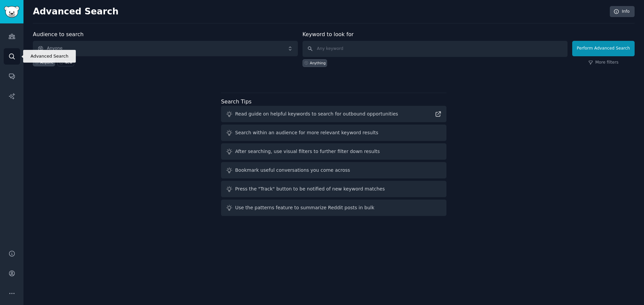 The height and width of the screenshot is (305, 644). Describe the element at coordinates (328, 34) in the screenshot. I see `label: Keyword to look for` at that location.